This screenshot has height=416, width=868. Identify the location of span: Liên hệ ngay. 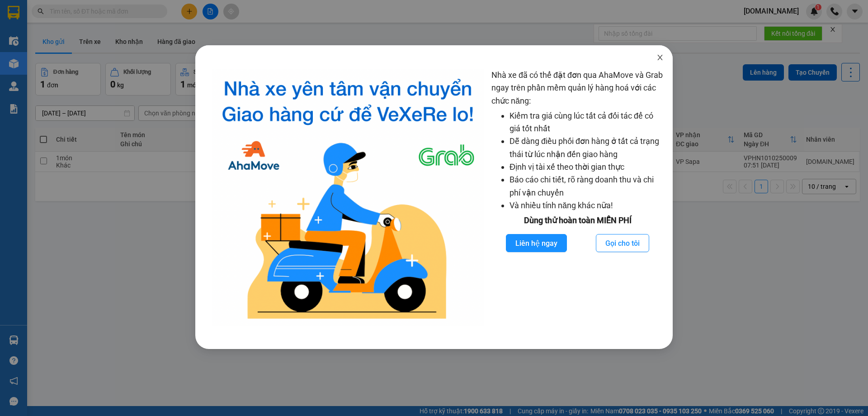
(536, 243).